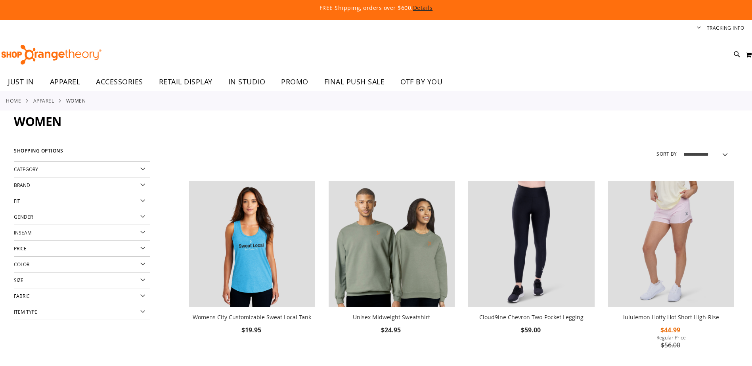  What do you see at coordinates (531, 330) in the screenshot?
I see `span: $59.00` at bounding box center [531, 330].